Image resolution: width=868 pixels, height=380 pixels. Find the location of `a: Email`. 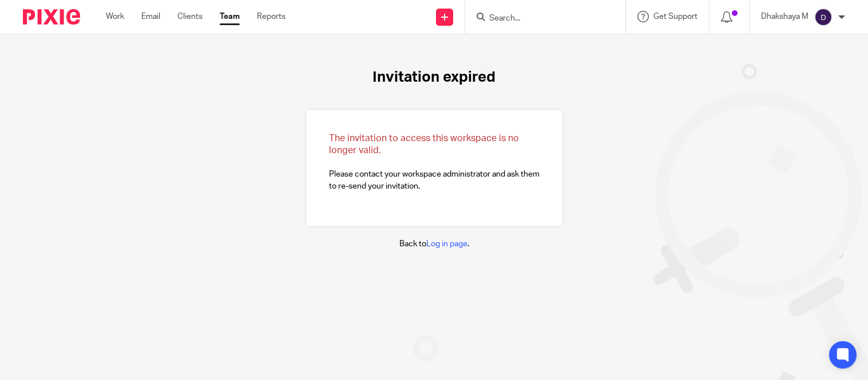

a: Email is located at coordinates (151, 17).